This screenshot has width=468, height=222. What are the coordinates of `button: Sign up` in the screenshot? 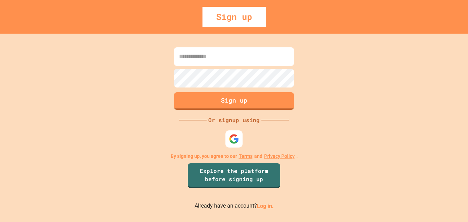 It's located at (234, 101).